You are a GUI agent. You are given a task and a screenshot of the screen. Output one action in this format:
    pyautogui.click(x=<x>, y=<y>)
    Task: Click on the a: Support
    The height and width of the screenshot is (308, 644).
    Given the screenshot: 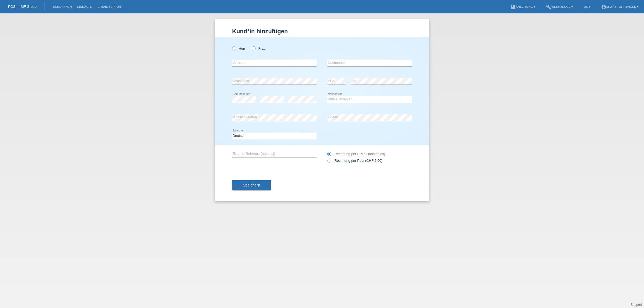 What is the action you would take?
    pyautogui.click(x=636, y=305)
    